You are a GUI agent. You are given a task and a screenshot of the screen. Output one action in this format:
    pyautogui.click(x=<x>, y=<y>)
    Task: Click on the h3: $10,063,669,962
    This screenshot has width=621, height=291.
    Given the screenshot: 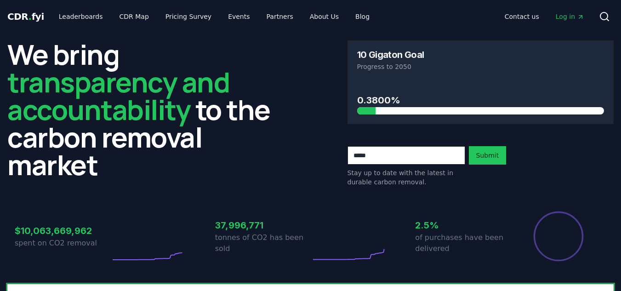 What is the action you would take?
    pyautogui.click(x=63, y=231)
    